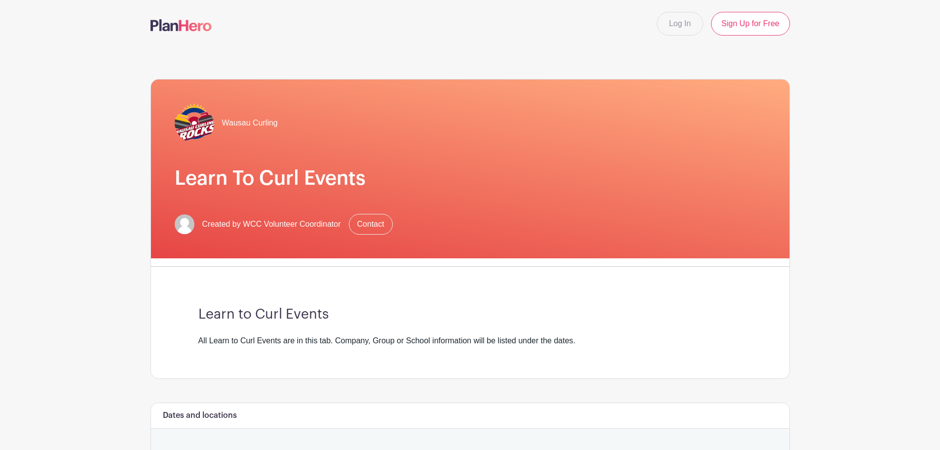  I want to click on h6: Dates and locations, so click(200, 415).